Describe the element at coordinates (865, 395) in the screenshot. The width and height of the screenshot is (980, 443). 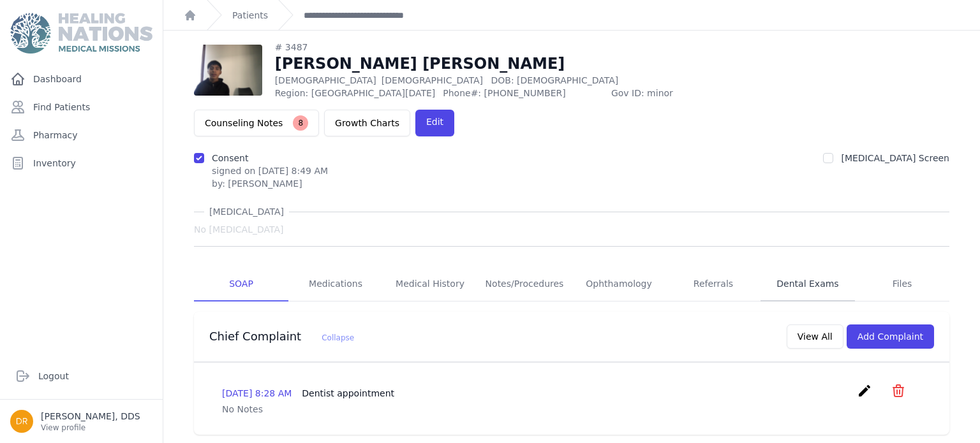
I see `a: create` at that location.